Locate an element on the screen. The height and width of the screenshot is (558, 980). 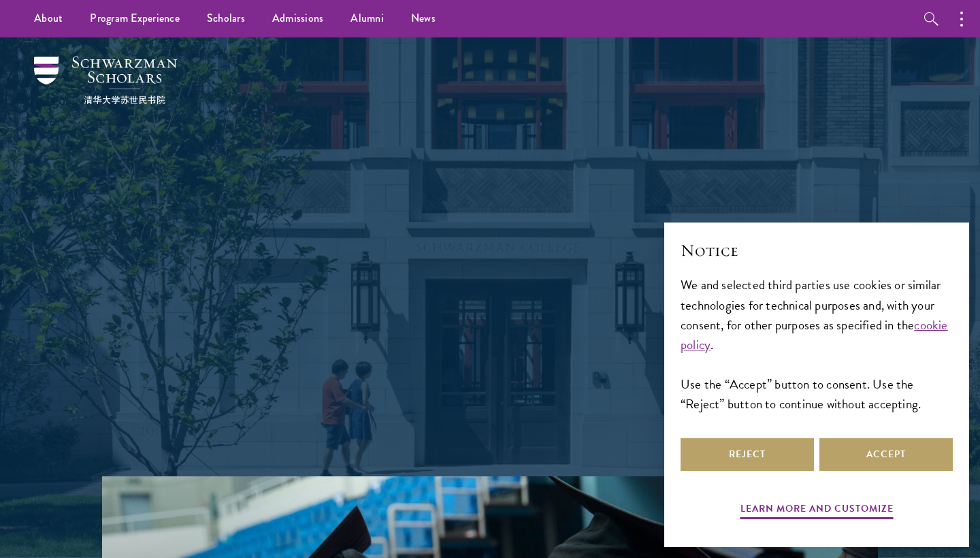
div: We and selected third parties use cookies or similar technologies for technical purposes and, wit... is located at coordinates (817, 344).